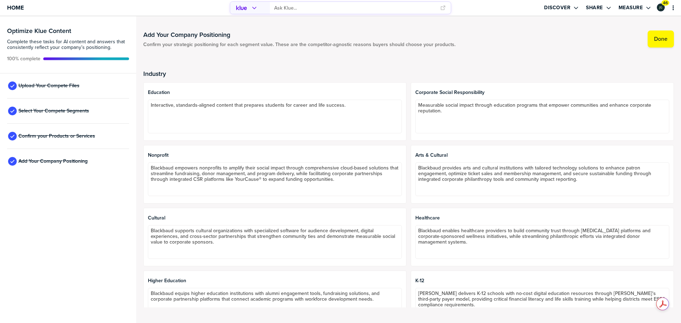 The image size is (681, 323). I want to click on h3: Optimize Klue Content, so click(68, 31).